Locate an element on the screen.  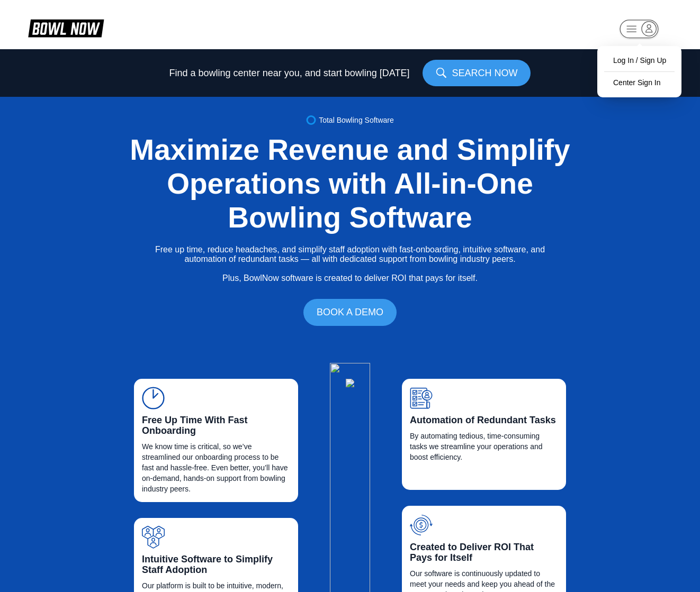
a: BOOK A DEMO is located at coordinates (350, 313).